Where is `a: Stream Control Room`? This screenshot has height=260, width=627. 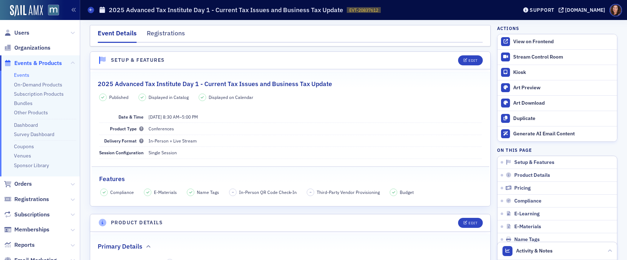 a: Stream Control Room is located at coordinates (557, 57).